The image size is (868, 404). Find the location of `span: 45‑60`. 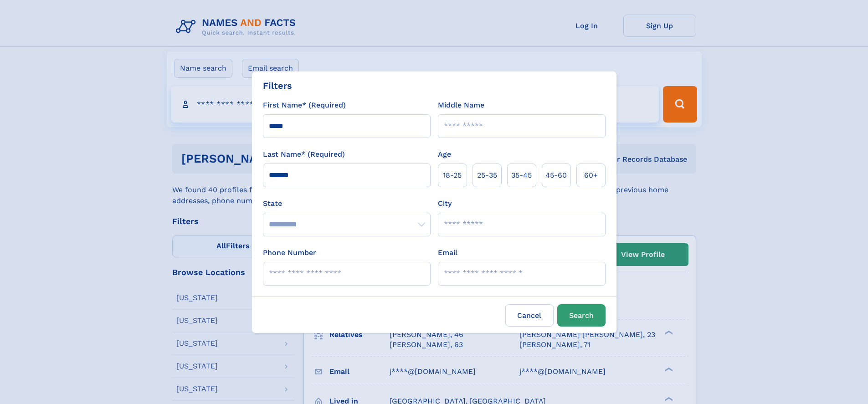

span: 45‑60 is located at coordinates (556, 176).